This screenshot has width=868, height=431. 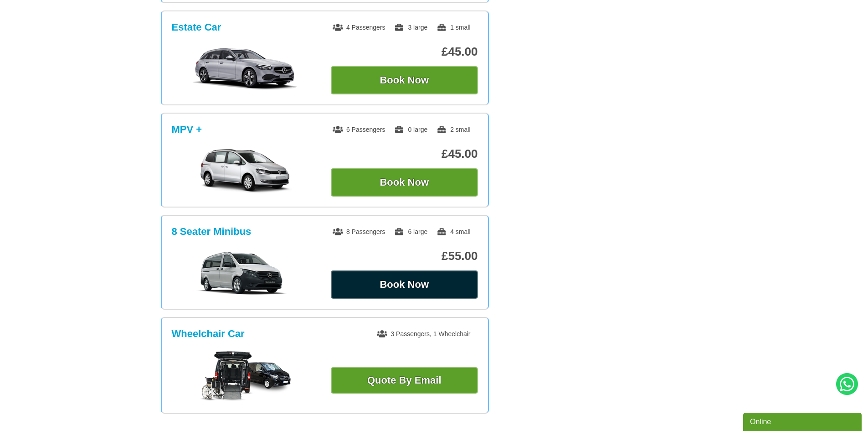 What do you see at coordinates (453, 129) in the screenshot?
I see `span: 2 small` at bounding box center [453, 129].